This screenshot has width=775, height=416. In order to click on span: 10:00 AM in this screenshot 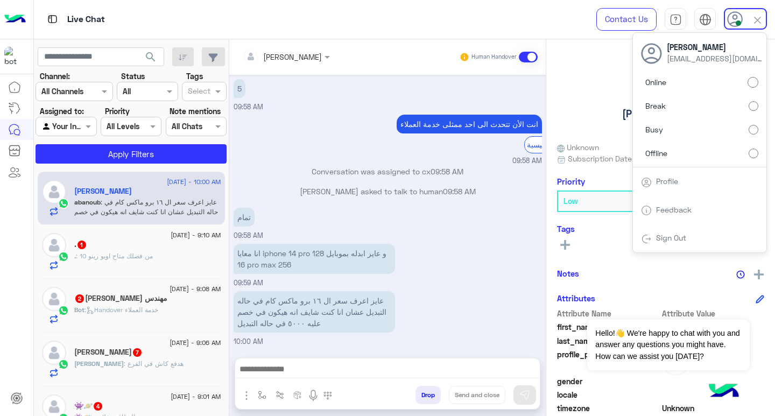, I will do `click(248, 341)`.